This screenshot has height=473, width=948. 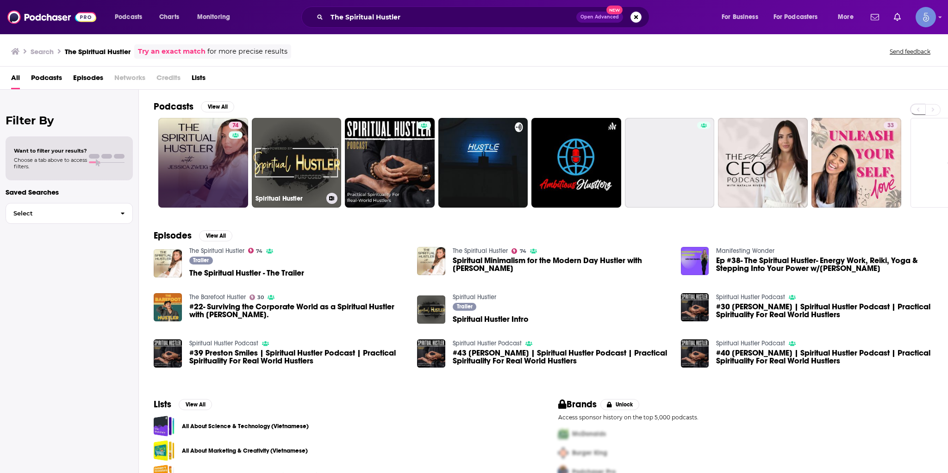 I want to click on span: Credits, so click(x=168, y=80).